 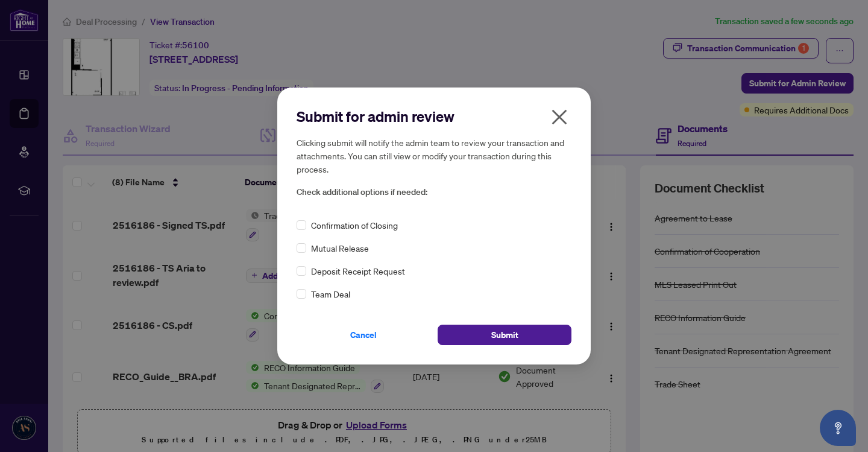 What do you see at coordinates (331, 294) in the screenshot?
I see `span: Team Deal` at bounding box center [331, 294].